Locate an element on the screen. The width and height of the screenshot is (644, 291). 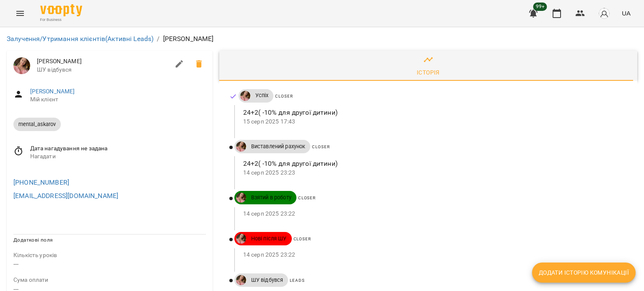
div: Історія is located at coordinates (428, 73).